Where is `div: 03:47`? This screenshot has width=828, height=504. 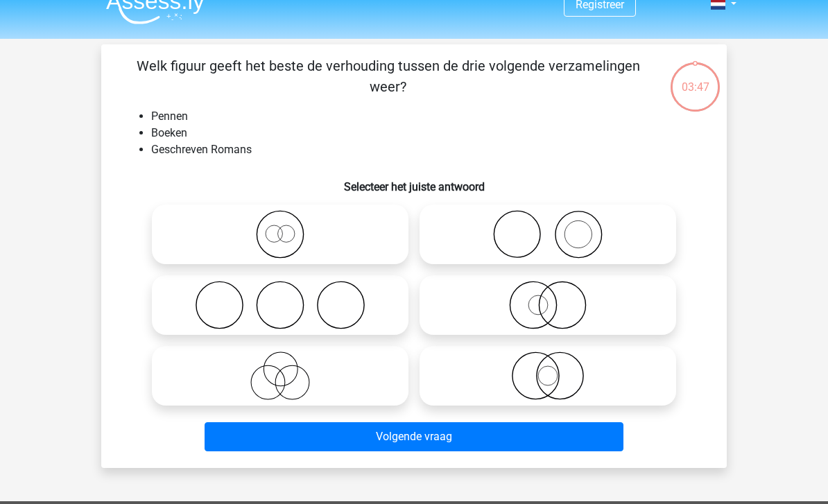
div: 03:47 is located at coordinates (695, 78).